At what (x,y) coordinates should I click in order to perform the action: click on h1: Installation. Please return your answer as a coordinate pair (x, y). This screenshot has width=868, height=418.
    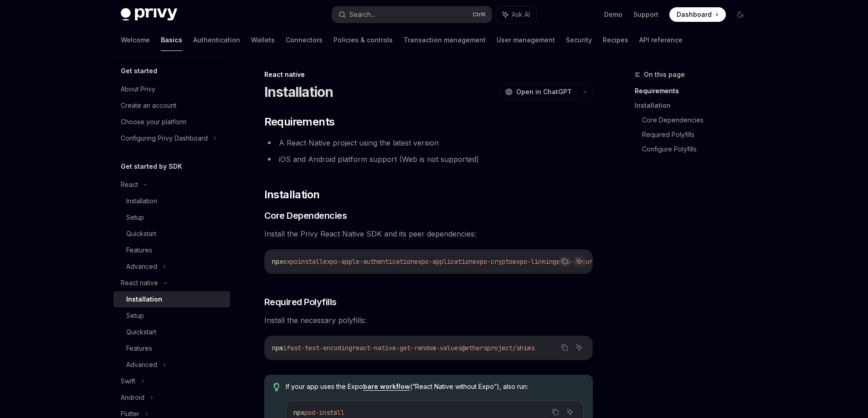
    Looking at the image, I should click on (299, 92).